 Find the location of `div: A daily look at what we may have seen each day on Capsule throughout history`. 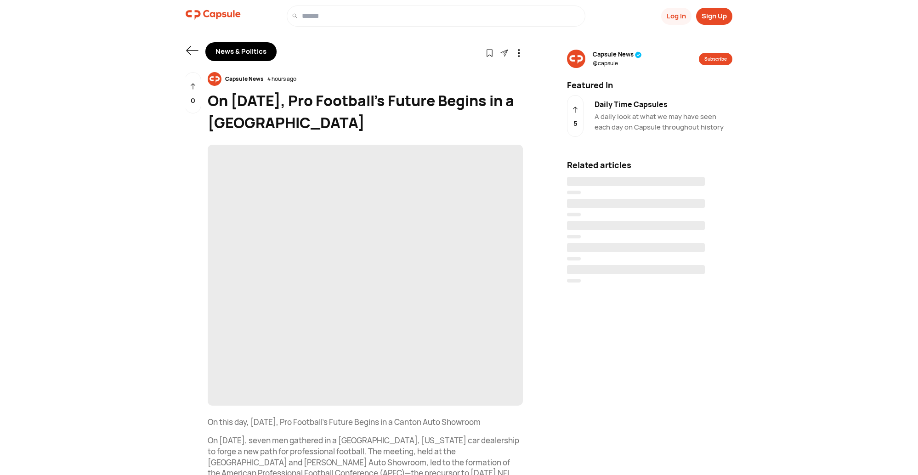

div: A daily look at what we may have seen each day on Capsule throughout history is located at coordinates (664, 122).